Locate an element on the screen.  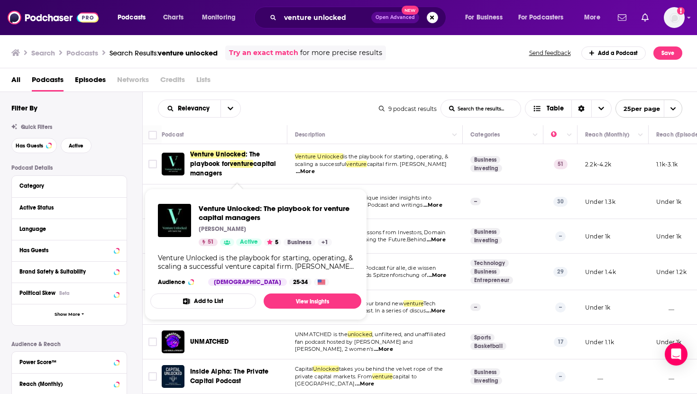
div: Reach (Monthly) is located at coordinates (607, 135).